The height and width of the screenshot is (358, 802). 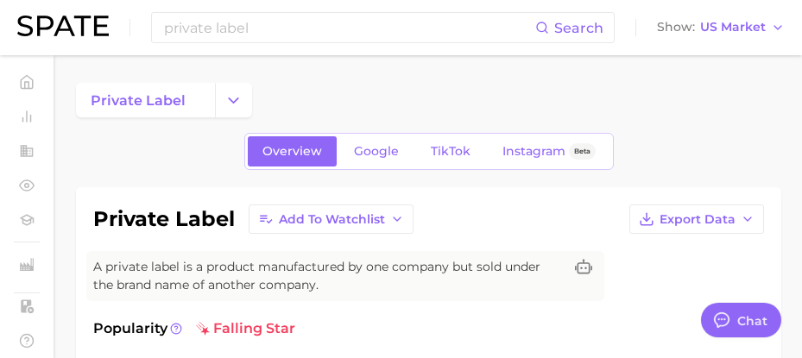 What do you see at coordinates (145, 100) in the screenshot?
I see `a: private label` at bounding box center [145, 100].